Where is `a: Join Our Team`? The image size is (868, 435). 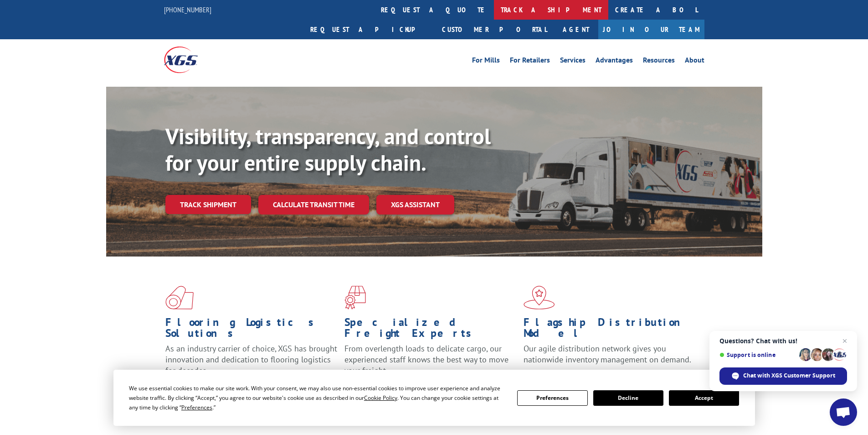
a: Join Our Team is located at coordinates (651, 29).